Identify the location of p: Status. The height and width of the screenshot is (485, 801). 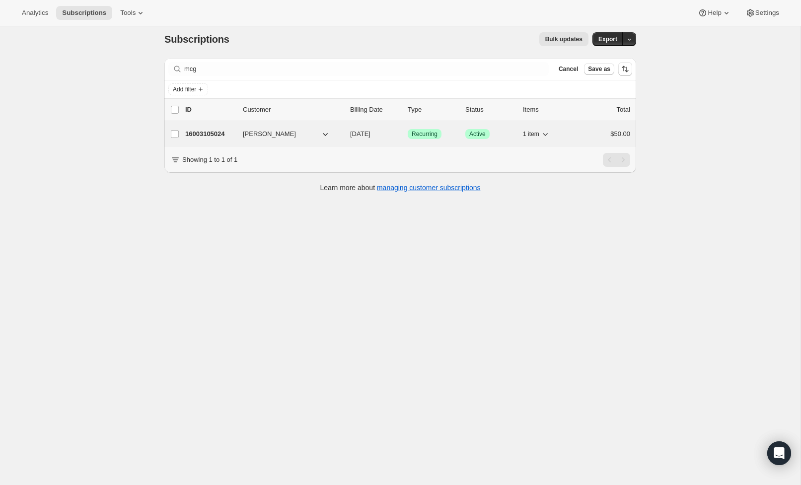
(490, 110).